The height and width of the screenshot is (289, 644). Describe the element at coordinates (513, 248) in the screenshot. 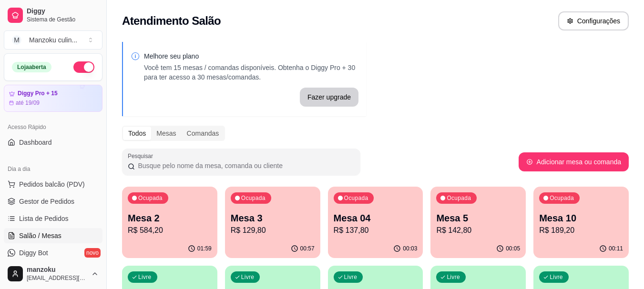

I see `p: 00:05` at that location.